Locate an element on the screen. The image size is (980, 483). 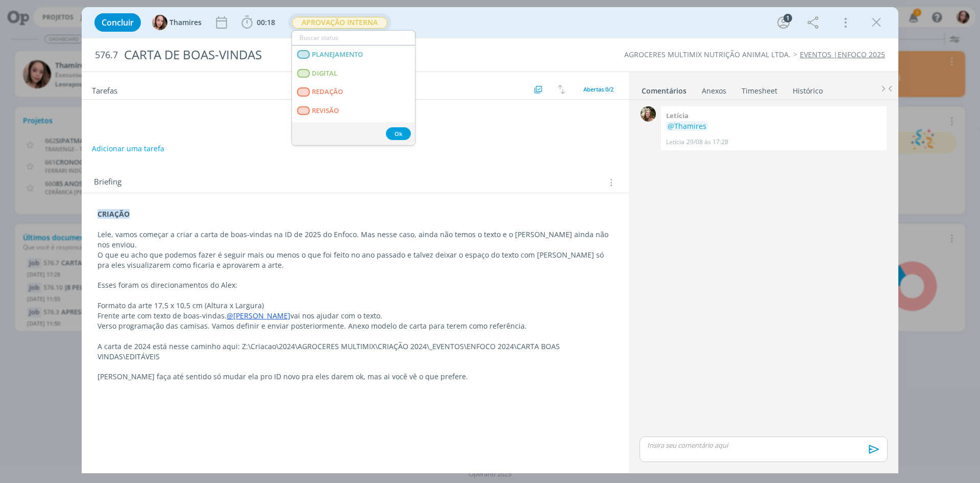
b: Letícia is located at coordinates (677, 115).